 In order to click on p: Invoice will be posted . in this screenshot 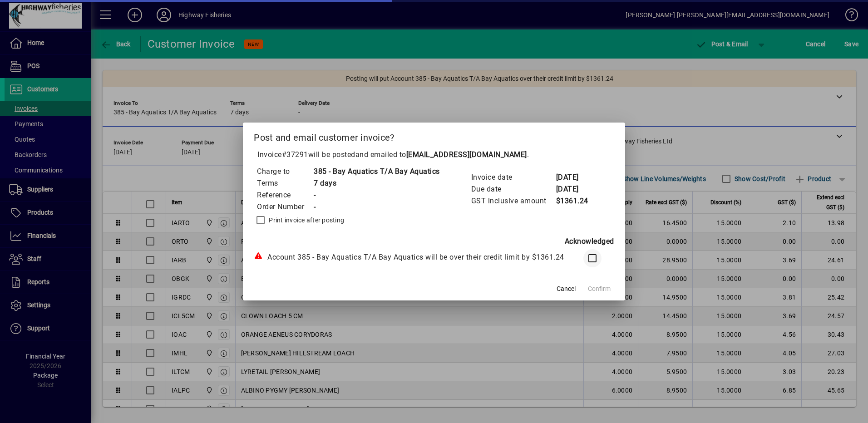, I will do `click(434, 155)`.